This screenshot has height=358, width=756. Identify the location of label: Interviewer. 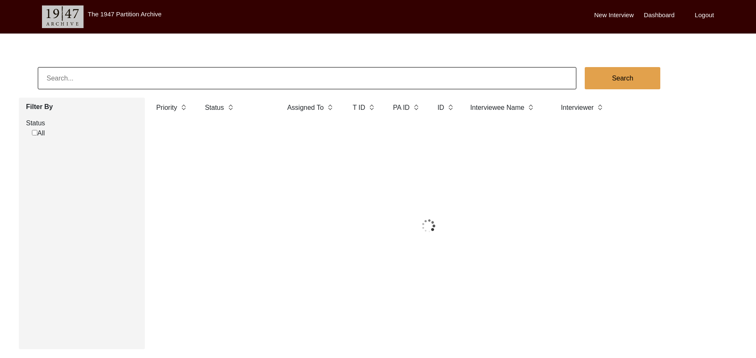
(577, 108).